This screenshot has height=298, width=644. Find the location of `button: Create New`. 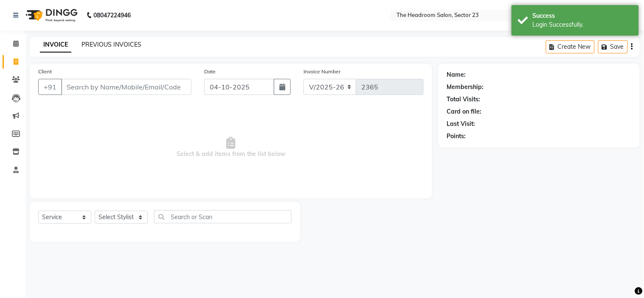

button: Create New is located at coordinates (570, 47).